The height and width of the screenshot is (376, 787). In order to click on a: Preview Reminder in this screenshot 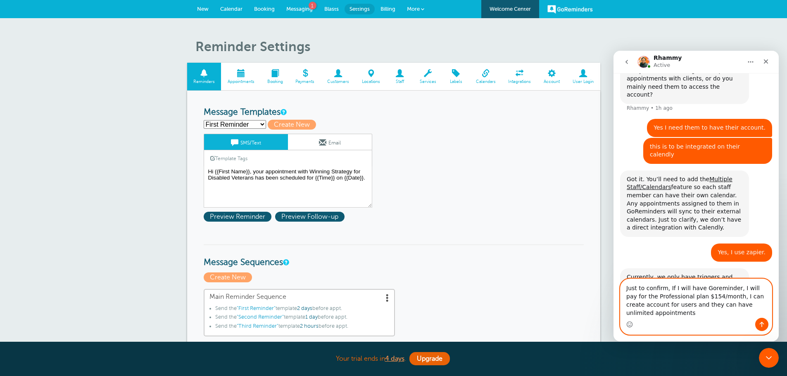, I will do `click(239, 217)`.